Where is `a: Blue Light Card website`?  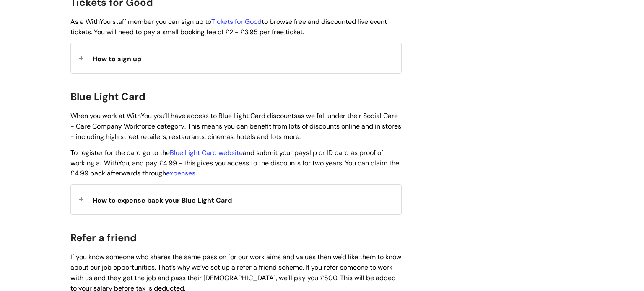
a: Blue Light Card website is located at coordinates (206, 153).